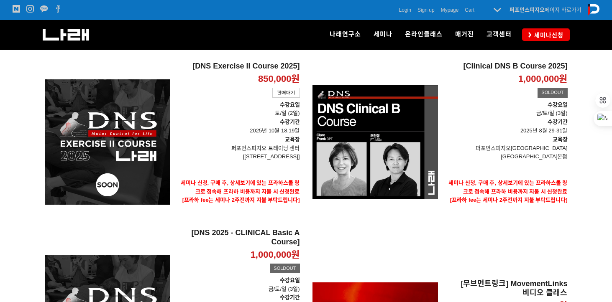 Image resolution: width=612 pixels, height=302 pixels. I want to click on p: 퍼포먼스피지오 트레이닝 센터, so click(238, 148).